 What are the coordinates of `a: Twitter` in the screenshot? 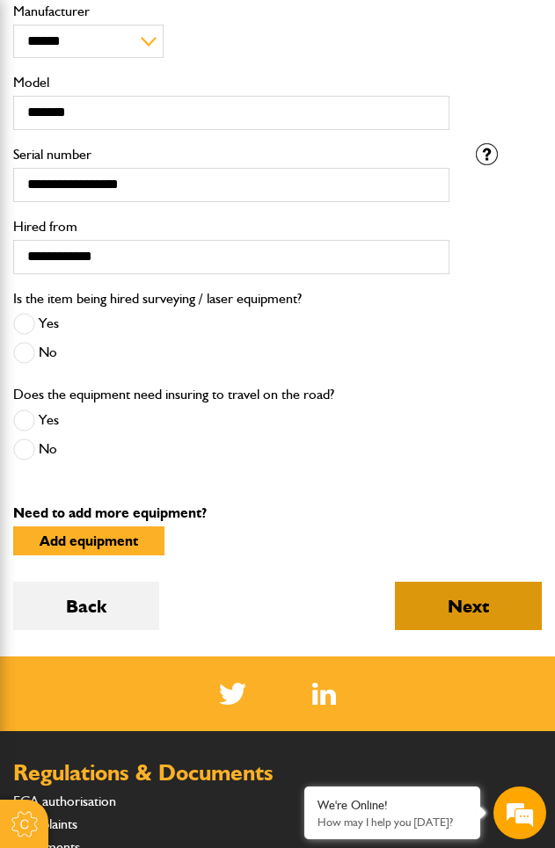 It's located at (232, 693).